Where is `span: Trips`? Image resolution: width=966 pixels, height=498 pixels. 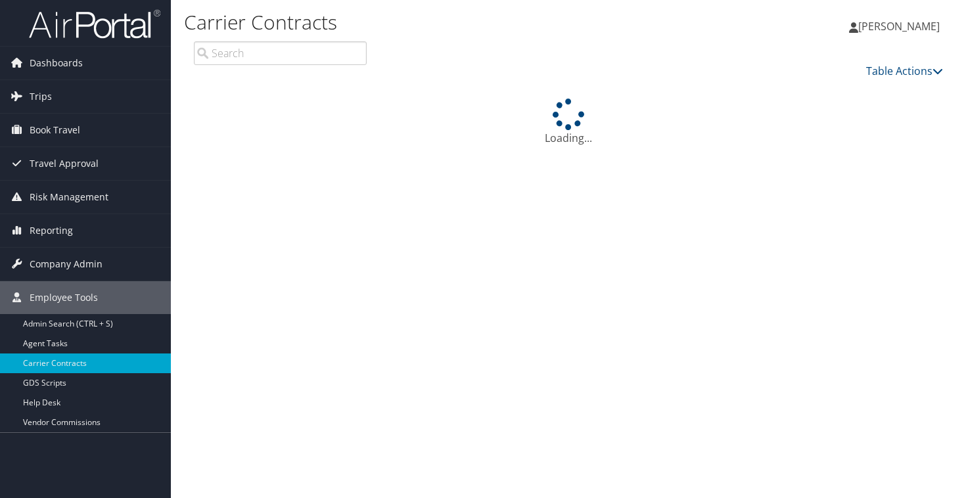 span: Trips is located at coordinates (41, 97).